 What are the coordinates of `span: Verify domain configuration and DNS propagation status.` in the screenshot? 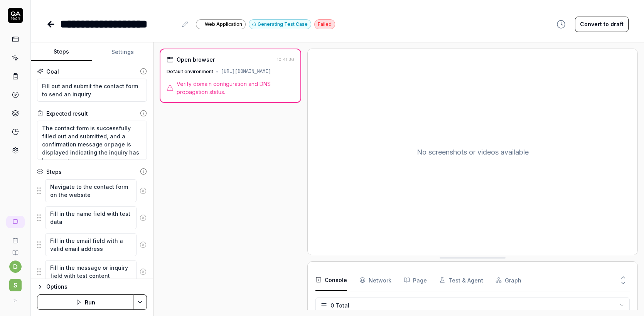 It's located at (235, 88).